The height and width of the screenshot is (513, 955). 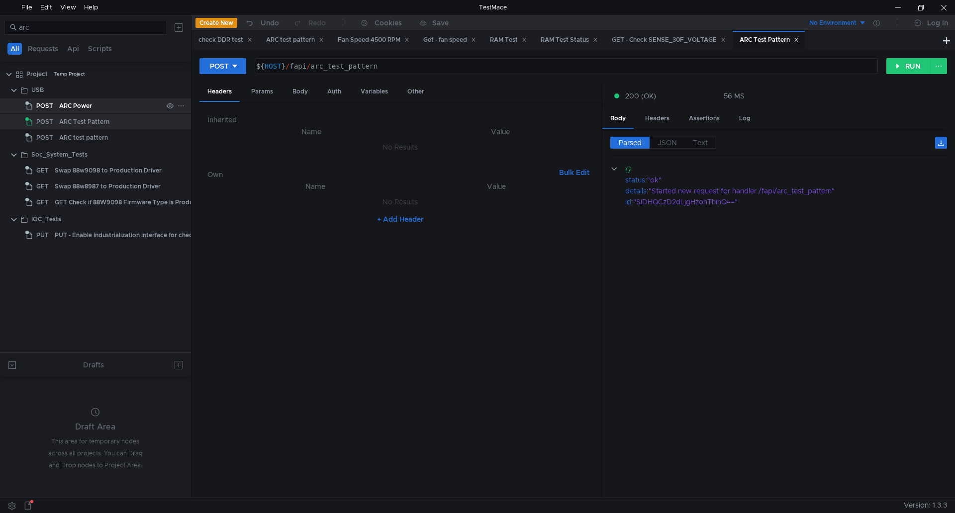 What do you see at coordinates (270, 23) in the screenshot?
I see `div: Undo` at bounding box center [270, 23].